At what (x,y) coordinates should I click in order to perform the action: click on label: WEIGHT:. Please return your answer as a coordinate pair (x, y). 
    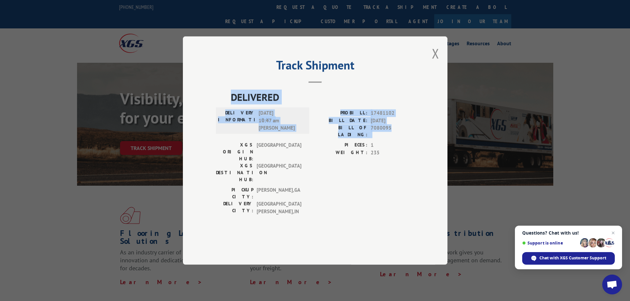
    Looking at the image, I should click on (341, 153).